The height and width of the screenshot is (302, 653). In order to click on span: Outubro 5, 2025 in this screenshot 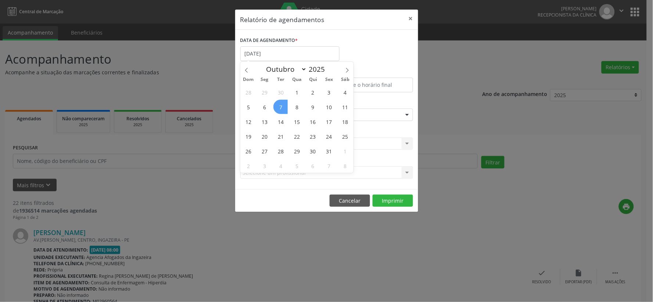, I will do `click(248, 107)`.